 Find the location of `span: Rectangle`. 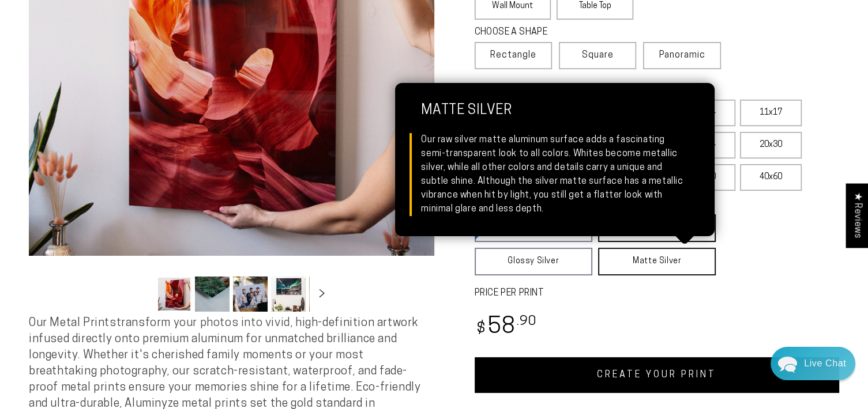

span: Rectangle is located at coordinates (513, 55).